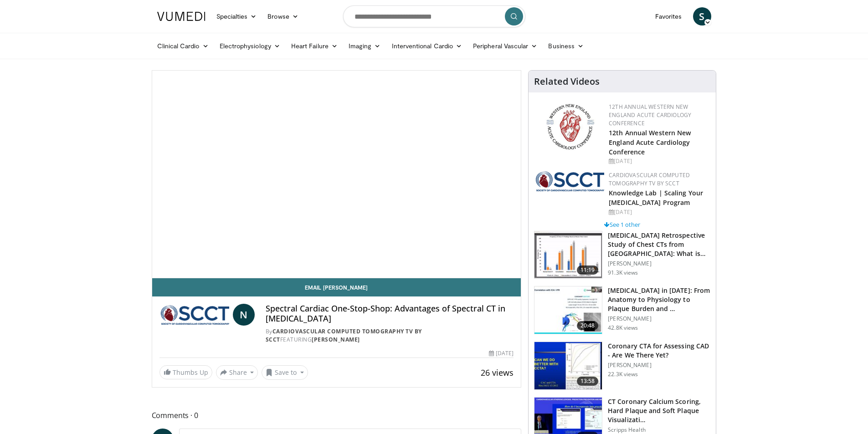 The width and height of the screenshot is (868, 434). What do you see at coordinates (701, 17) in the screenshot?
I see `span: S` at bounding box center [701, 17].